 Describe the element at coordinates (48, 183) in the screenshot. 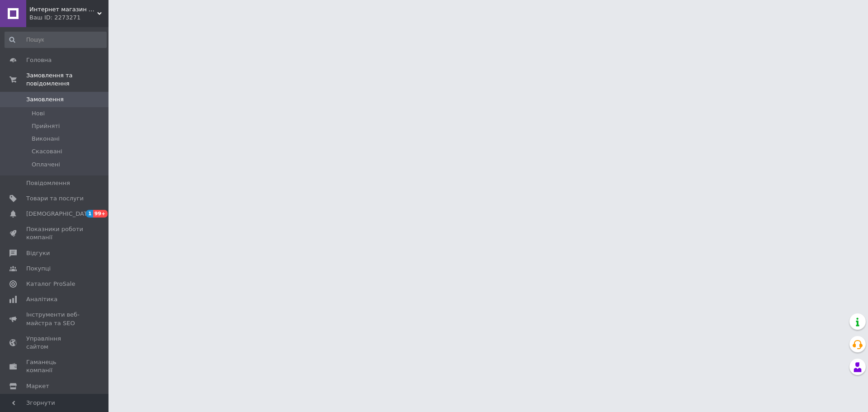

I see `span: Повідомлення` at that location.